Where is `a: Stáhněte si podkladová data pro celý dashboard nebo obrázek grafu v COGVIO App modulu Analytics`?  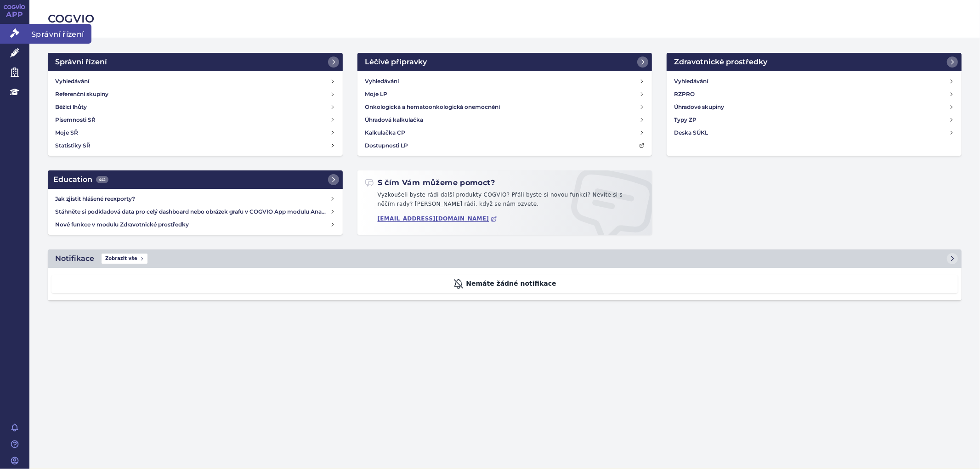
a: Stáhněte si podkladová data pro celý dashboard nebo obrázek grafu v COGVIO App modulu Analytics is located at coordinates (195, 212).